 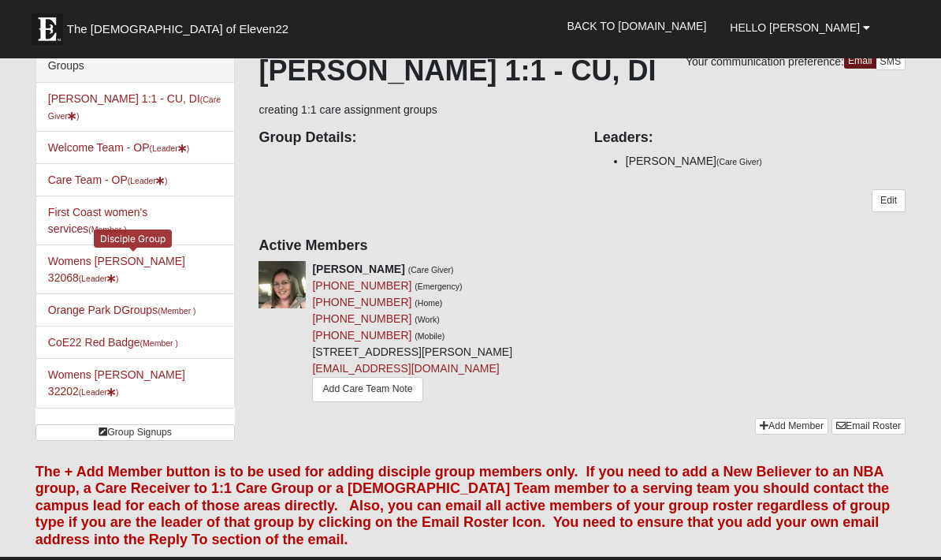 I want to click on a: Add Care Team Note, so click(x=367, y=389).